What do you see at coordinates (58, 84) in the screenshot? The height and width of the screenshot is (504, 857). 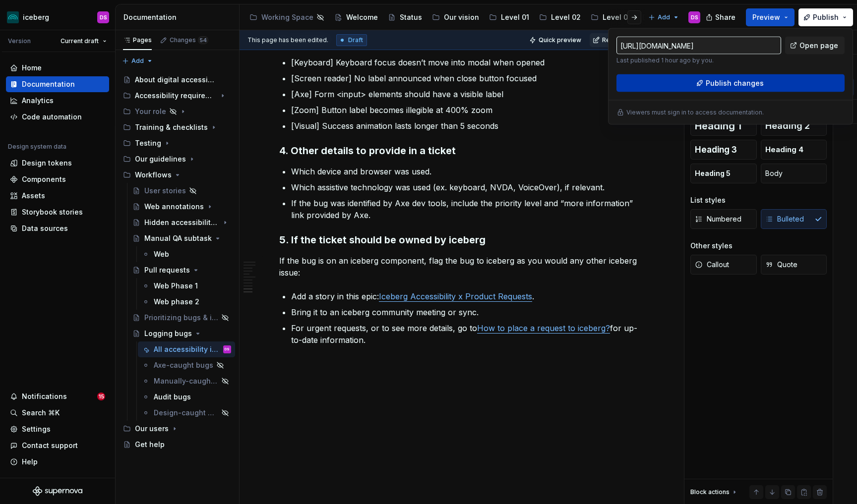 I see `a: Documentation` at bounding box center [58, 84].